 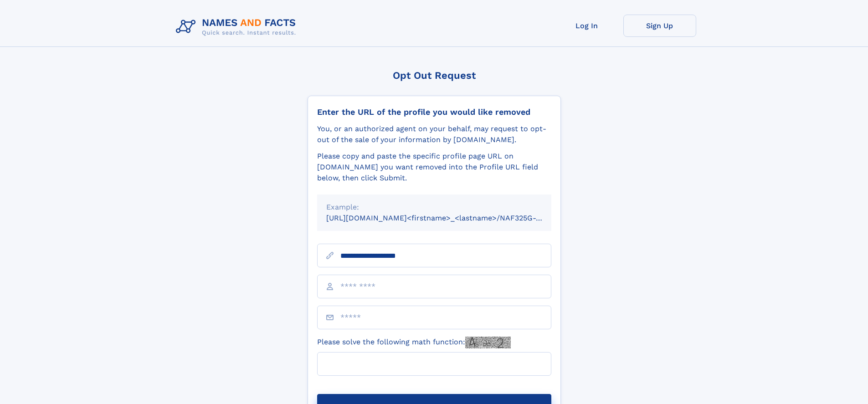 What do you see at coordinates (434, 134) in the screenshot?
I see `div: You, or an authorized agent on your behalf, may request to opt-out of the sale of your informatio...` at bounding box center [434, 134].